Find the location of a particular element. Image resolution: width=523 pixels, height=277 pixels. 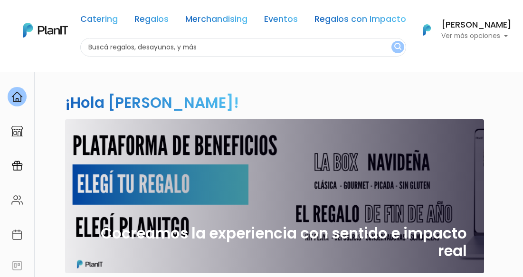

input: Buscá regalos, desayunos, y más is located at coordinates (243, 47).